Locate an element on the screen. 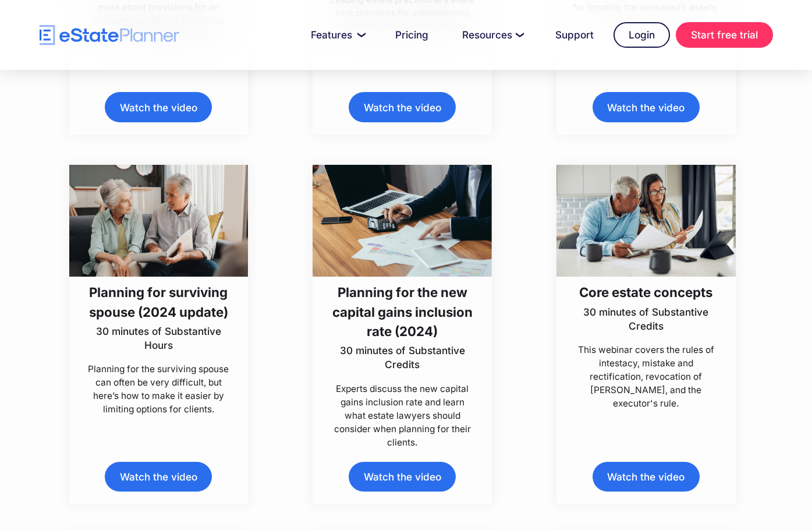 This screenshot has width=812, height=530. a: Support is located at coordinates (575, 35).